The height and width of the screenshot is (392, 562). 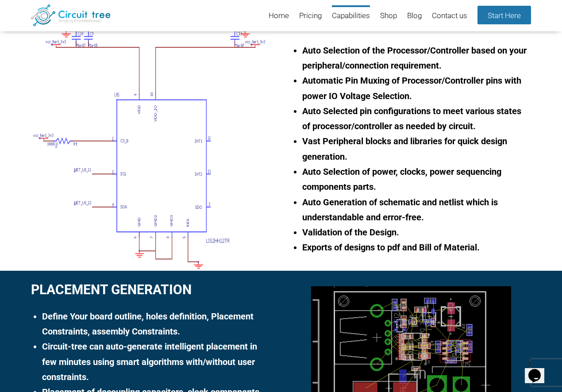 What do you see at coordinates (503, 15) in the screenshot?
I see `a: Start Here` at bounding box center [503, 15].